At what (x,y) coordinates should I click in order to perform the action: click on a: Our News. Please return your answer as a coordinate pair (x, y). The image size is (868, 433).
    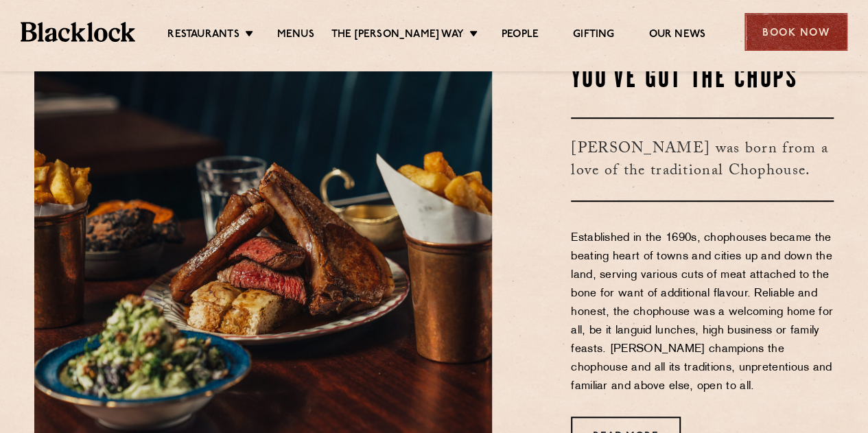
    Looking at the image, I should click on (676, 36).